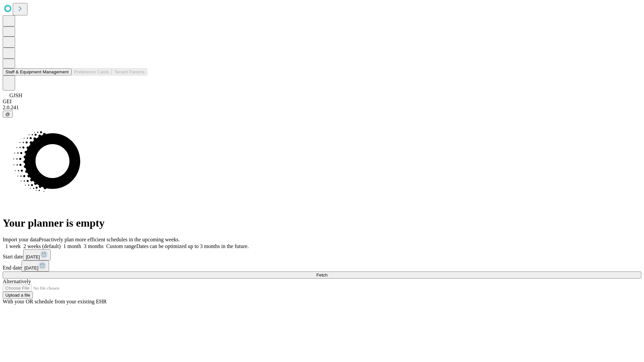  What do you see at coordinates (322, 275) in the screenshot?
I see `button: Fetch` at bounding box center [322, 275].